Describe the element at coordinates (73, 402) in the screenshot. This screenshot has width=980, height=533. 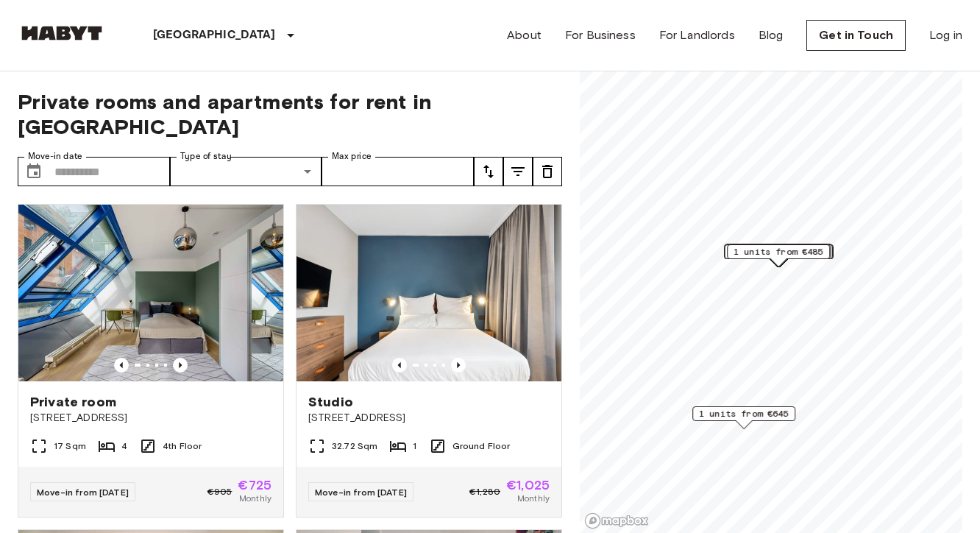
I see `span: Private room` at that location.